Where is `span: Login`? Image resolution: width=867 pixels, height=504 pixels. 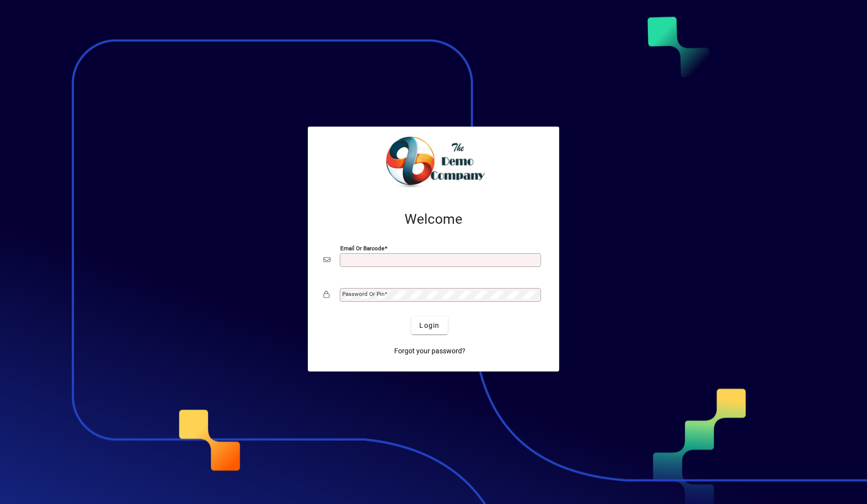 span: Login is located at coordinates (429, 325).